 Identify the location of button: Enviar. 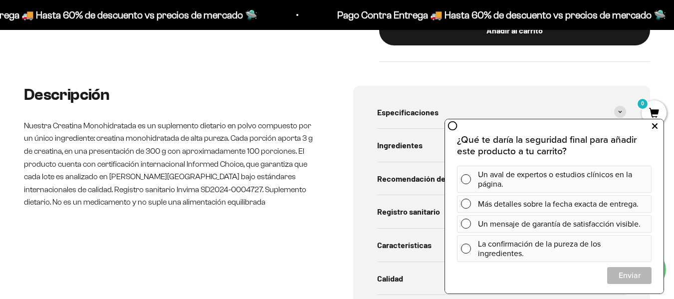
(184, 157).